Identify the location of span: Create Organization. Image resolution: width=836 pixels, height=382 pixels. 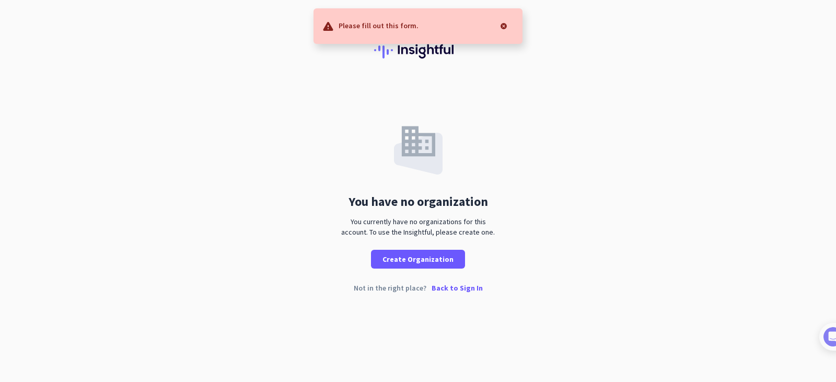
(418, 259).